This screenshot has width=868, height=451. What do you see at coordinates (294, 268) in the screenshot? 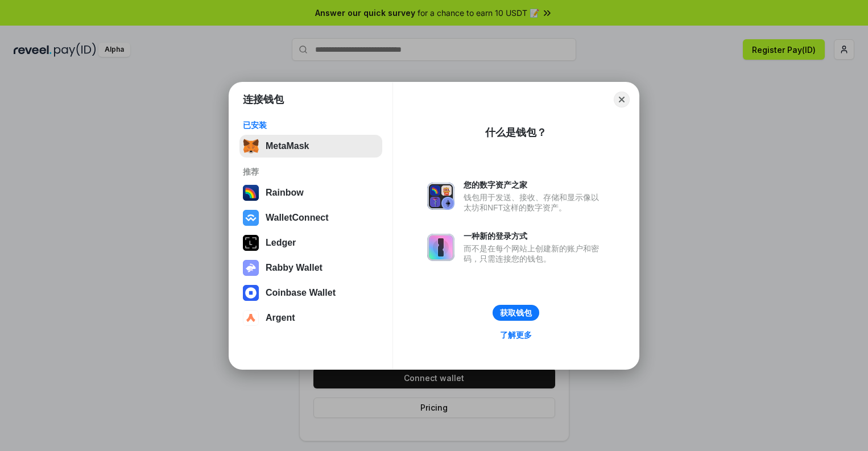
I see `div: Rabby Wallet` at bounding box center [294, 268].